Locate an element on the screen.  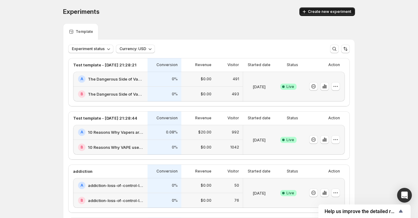
p: 76 is located at coordinates (237, 200).